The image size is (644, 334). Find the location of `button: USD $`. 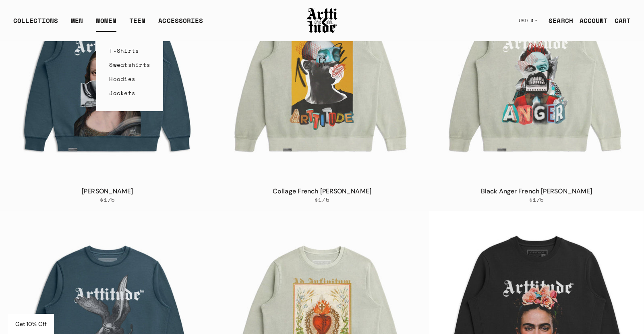

button: USD $ is located at coordinates (528, 21).